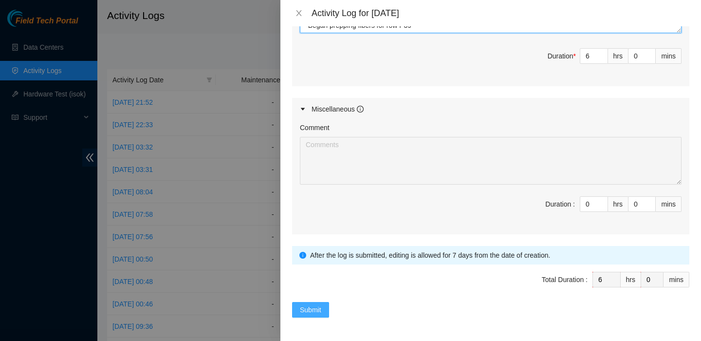 The width and height of the screenshot is (701, 341). Describe the element at coordinates (299, 13) in the screenshot. I see `button: Close` at that location.